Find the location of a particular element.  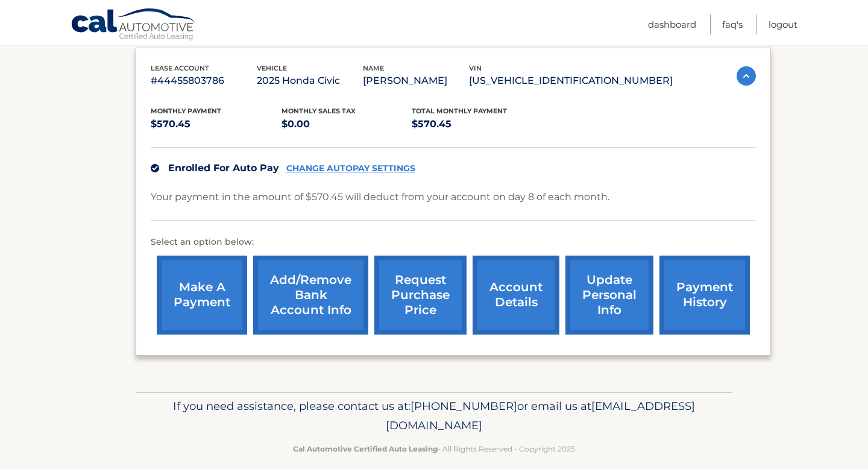

a: Logout is located at coordinates (783, 24).